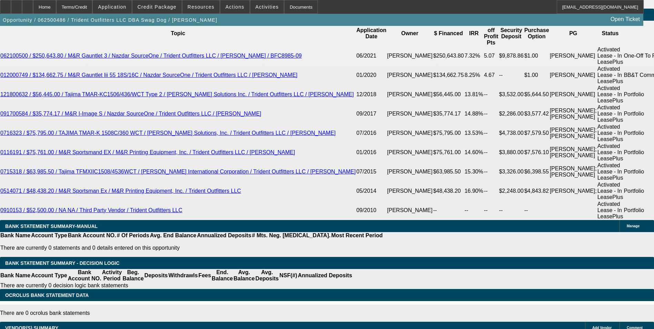 This screenshot has width=654, height=329. I want to click on td: 09/2017, so click(371, 114).